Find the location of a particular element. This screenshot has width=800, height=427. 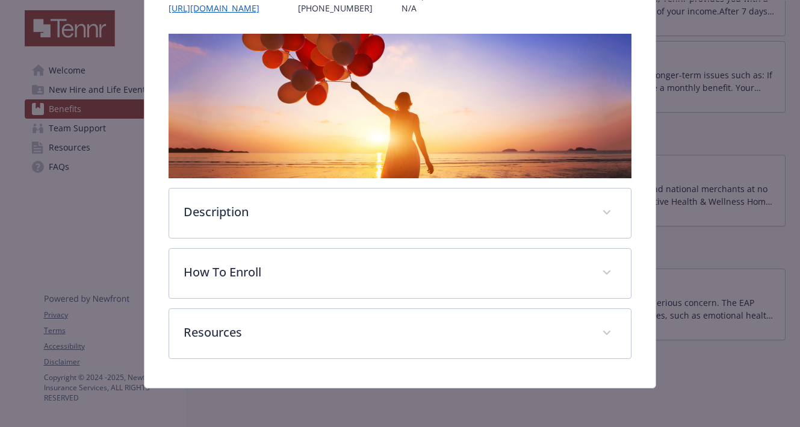

p: N/A is located at coordinates (432, 8).